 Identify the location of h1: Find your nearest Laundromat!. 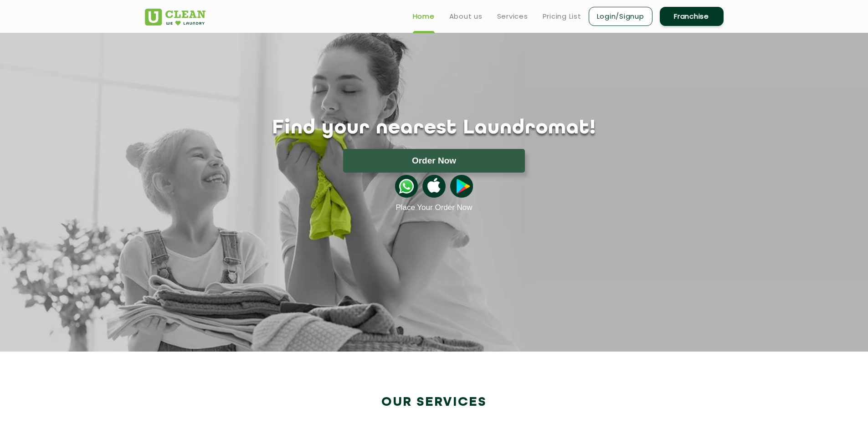
(434, 128).